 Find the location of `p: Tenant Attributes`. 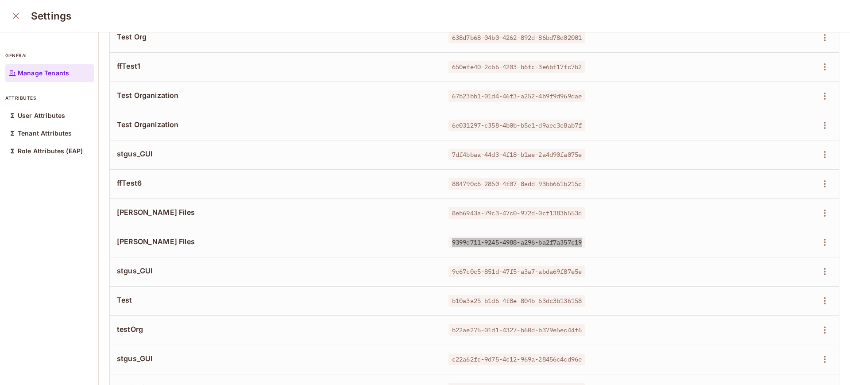

p: Tenant Attributes is located at coordinates (45, 133).